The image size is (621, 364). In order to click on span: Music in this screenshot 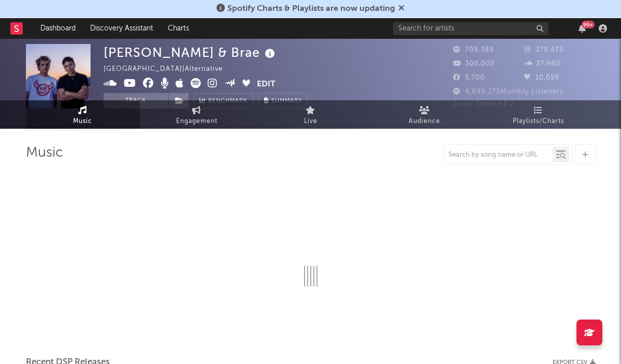, I will do `click(83, 122)`.